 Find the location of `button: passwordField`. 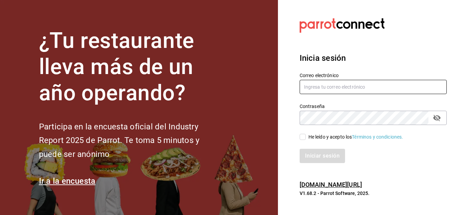

button: passwordField is located at coordinates (437, 118).